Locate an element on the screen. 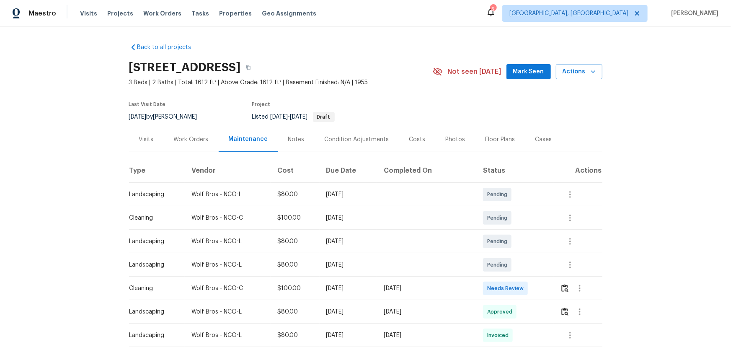 Image resolution: width=731 pixels, height=350 pixels. span: Geo Assignments is located at coordinates (289, 13).